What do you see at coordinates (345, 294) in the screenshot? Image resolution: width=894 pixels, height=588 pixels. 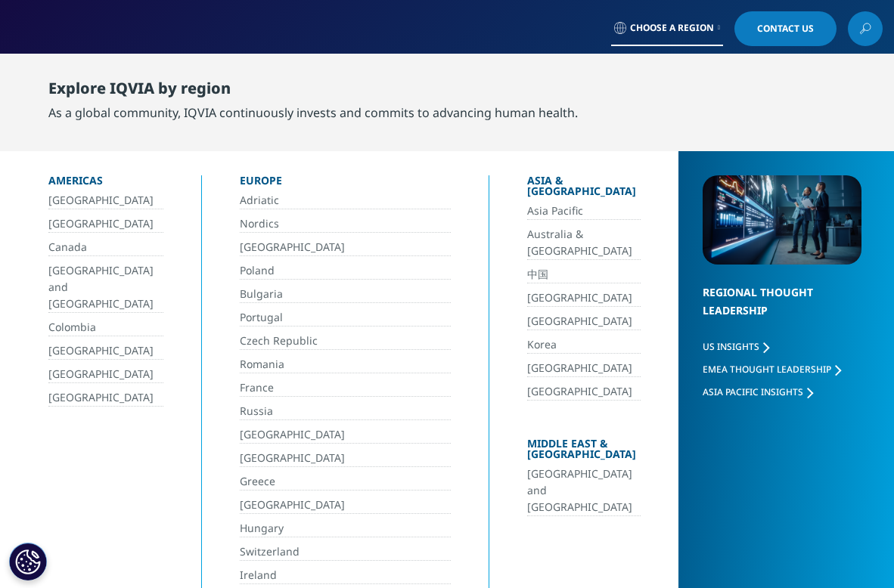 I see `a: Bulgaria` at bounding box center [345, 294].